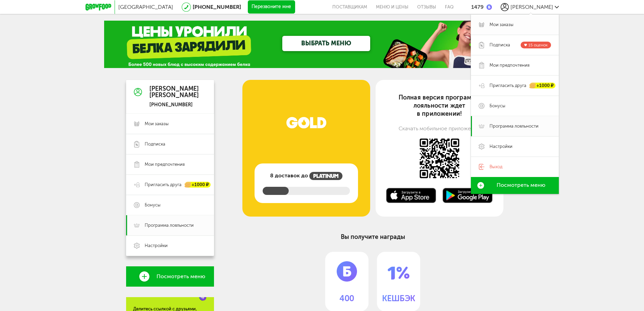  I want to click on a: ВЫБРАТЬ МЕНЮ, so click(326, 43).